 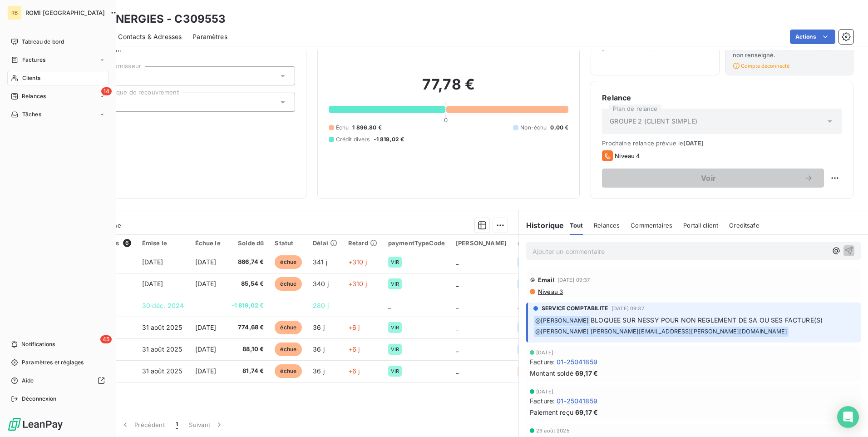 What do you see at coordinates (42, 42) in the screenshot?
I see `span: Tableau de bord` at bounding box center [42, 42].